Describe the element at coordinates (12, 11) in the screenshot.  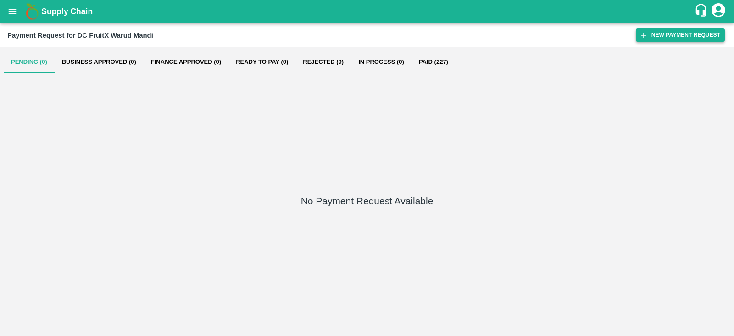
I see `button: open drawer` at that location.